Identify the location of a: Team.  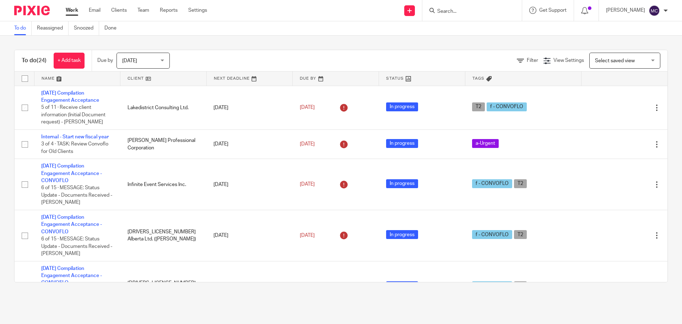
(143, 10).